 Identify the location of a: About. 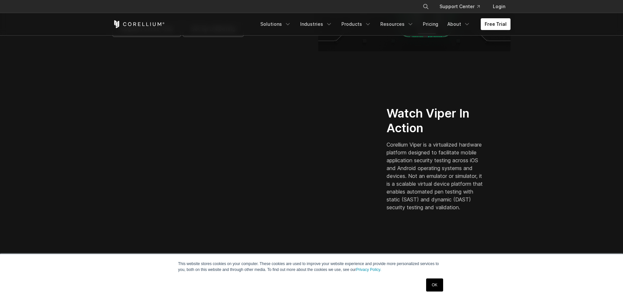
(459, 24).